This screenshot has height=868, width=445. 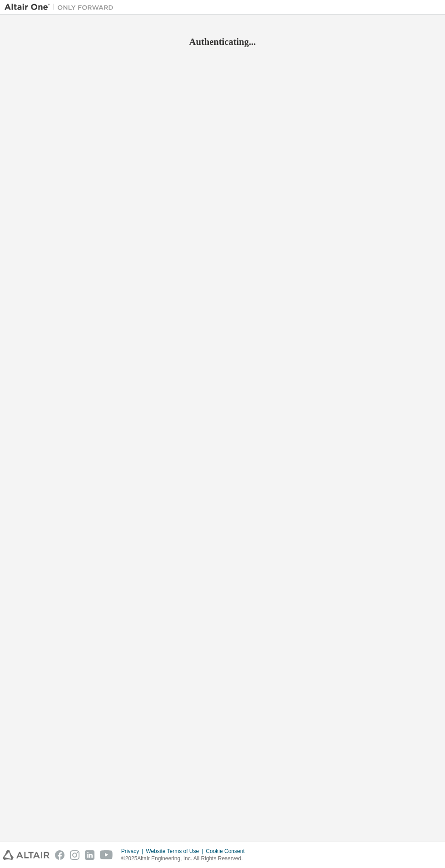 What do you see at coordinates (222, 42) in the screenshot?
I see `h2: Authenticating...` at bounding box center [222, 42].